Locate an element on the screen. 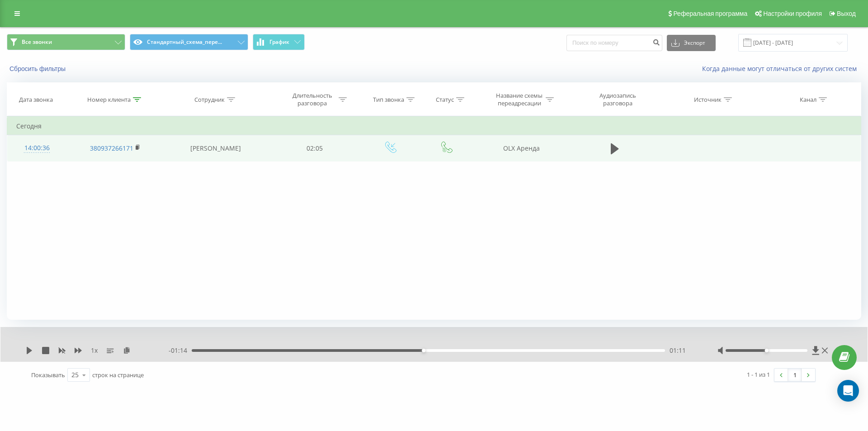 The image size is (868, 431). td: OLX Аренда is located at coordinates (521, 148).